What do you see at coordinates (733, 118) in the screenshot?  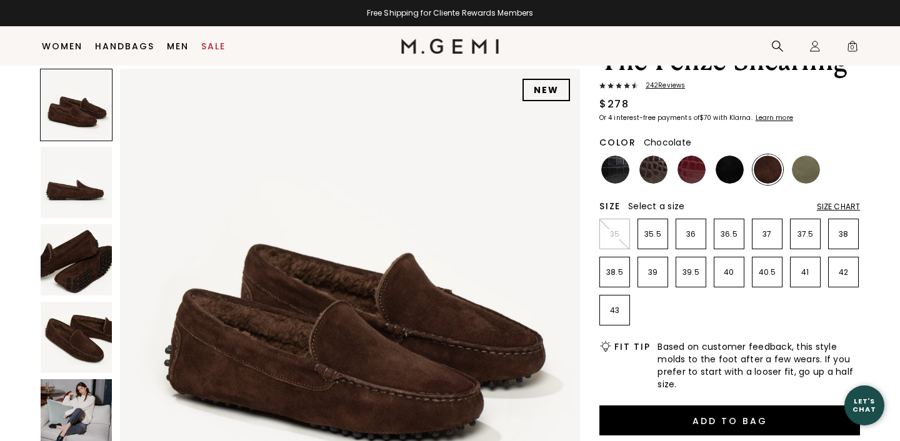 I see `klarna-placement-style-body: with Klarna` at bounding box center [733, 118].